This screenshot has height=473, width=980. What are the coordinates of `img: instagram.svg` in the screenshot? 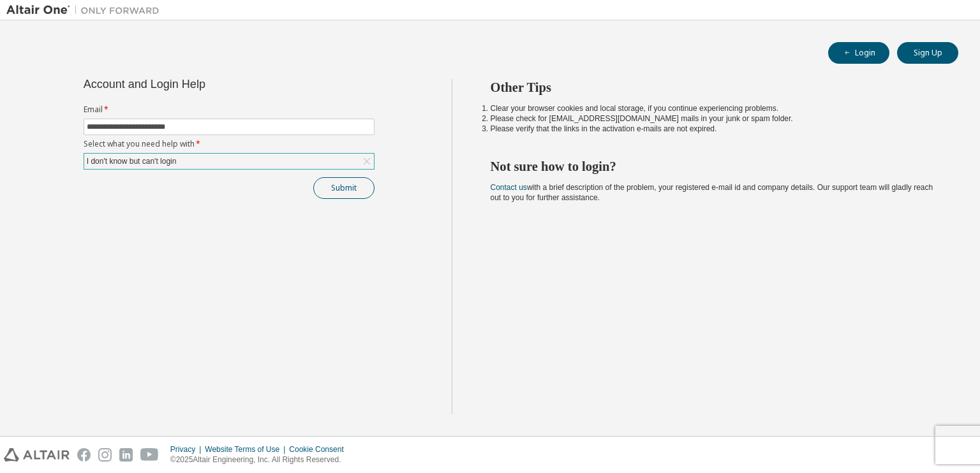 It's located at (105, 455).